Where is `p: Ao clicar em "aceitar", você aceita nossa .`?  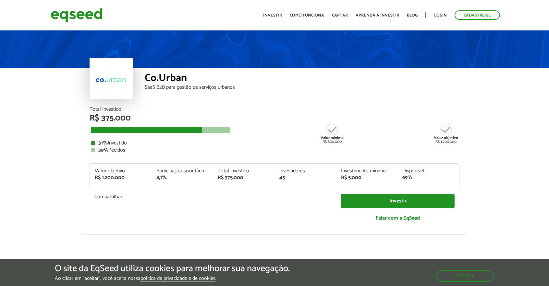 p: Ao clicar em "aceitar", você aceita nossa . is located at coordinates (172, 279).